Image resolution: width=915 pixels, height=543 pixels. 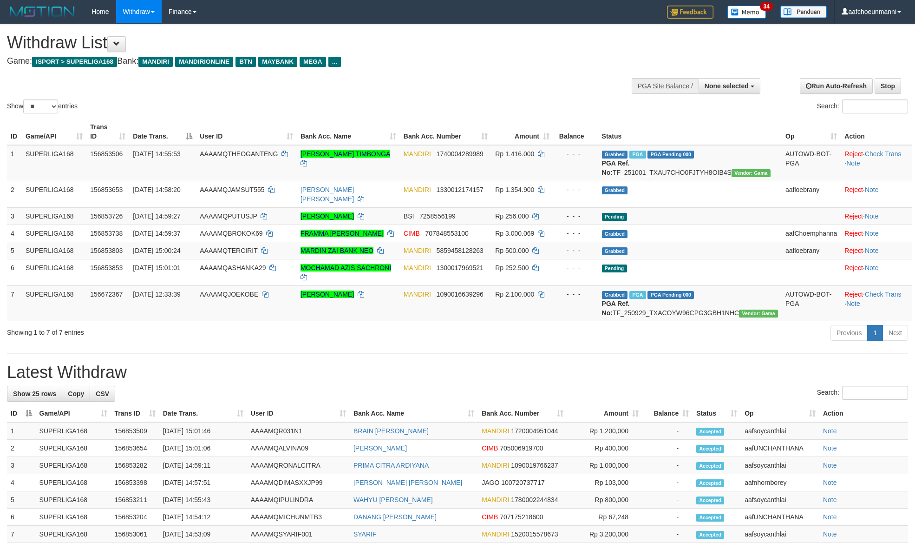 What do you see at coordinates (515, 154) in the screenshot?
I see `span: Rp 1.416.000` at bounding box center [515, 154].